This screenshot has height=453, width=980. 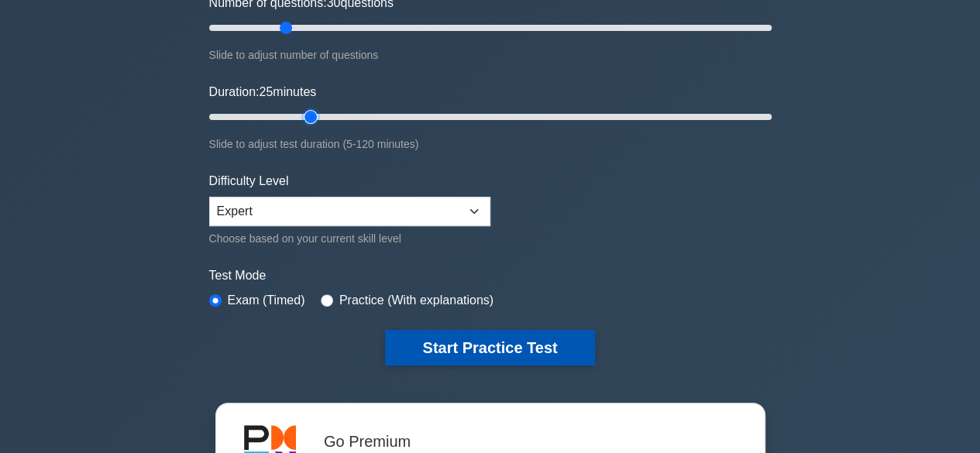 I want to click on button: Start Practice Test, so click(x=490, y=348).